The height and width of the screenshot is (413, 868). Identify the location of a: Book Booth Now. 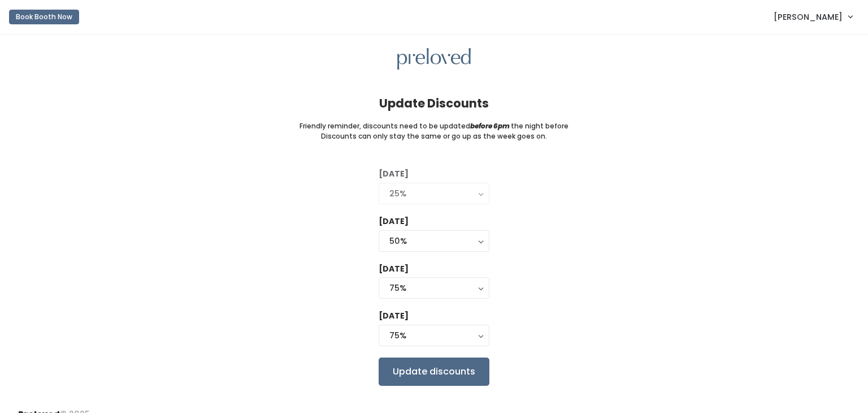
(44, 17).